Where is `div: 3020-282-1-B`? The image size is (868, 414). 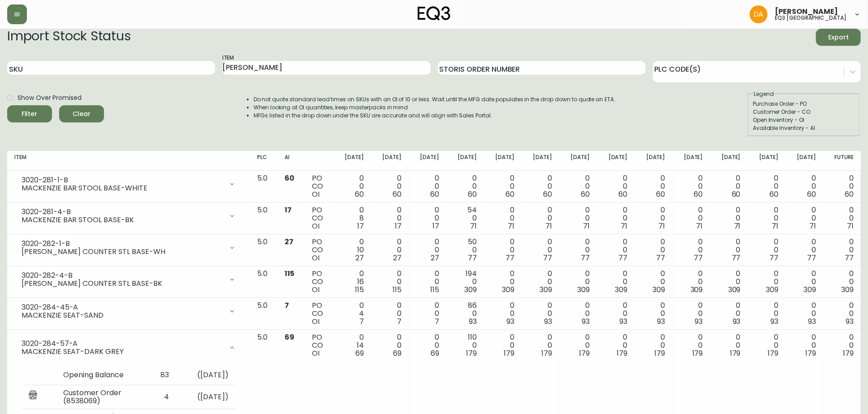
div: 3020-282-1-B is located at coordinates (123, 244).